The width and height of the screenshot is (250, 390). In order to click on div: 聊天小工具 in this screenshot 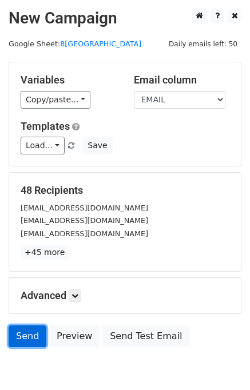, I will do `click(221, 362)`.